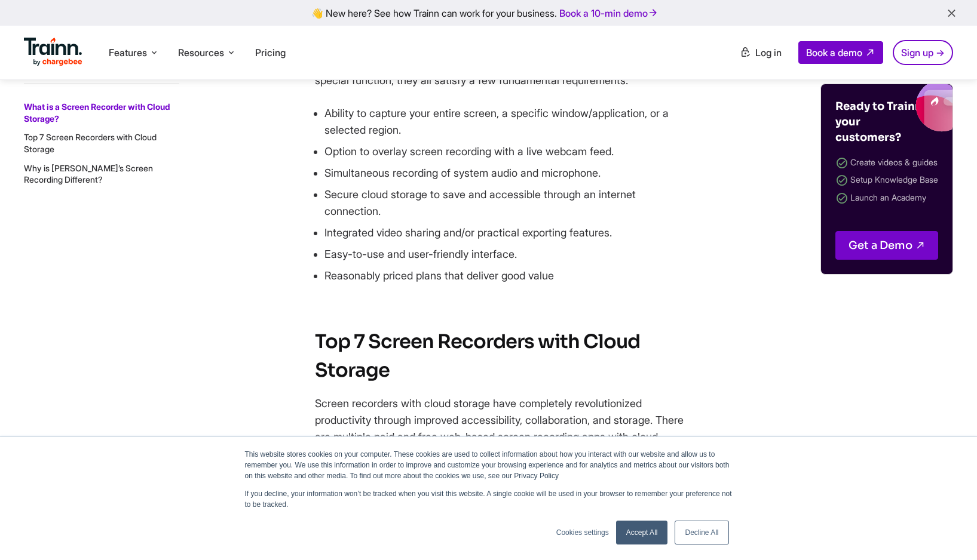  I want to click on img: Trainn blogs, so click(892, 108).